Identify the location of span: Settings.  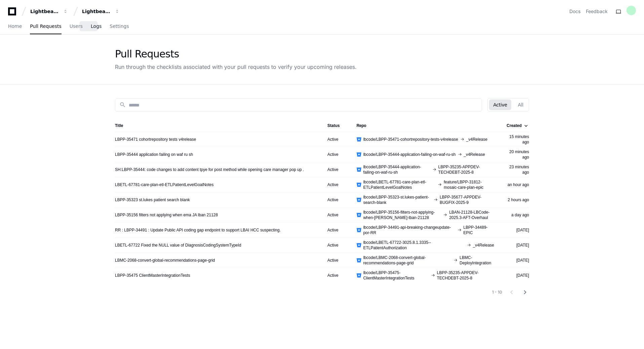
(119, 26).